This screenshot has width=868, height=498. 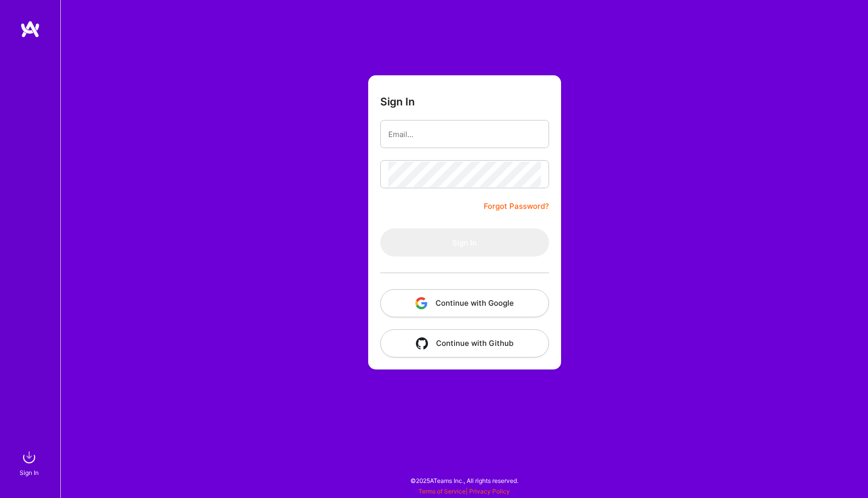 What do you see at coordinates (30, 462) in the screenshot?
I see `a: sign inSign In` at bounding box center [30, 462].